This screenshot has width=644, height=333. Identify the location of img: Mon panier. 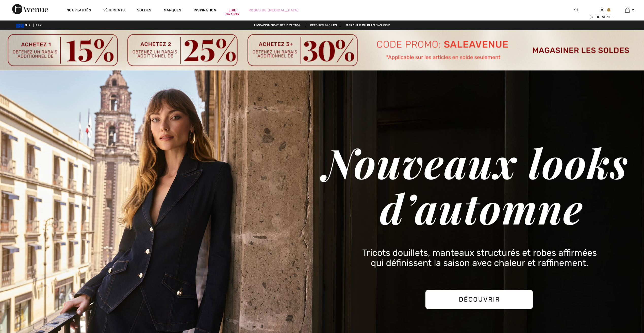
(627, 10).